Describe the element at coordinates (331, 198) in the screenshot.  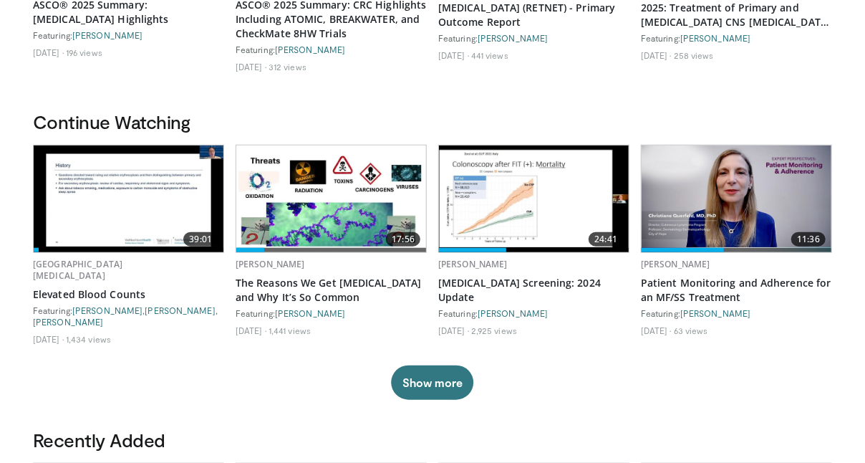
I see `a: 17:56` at that location.